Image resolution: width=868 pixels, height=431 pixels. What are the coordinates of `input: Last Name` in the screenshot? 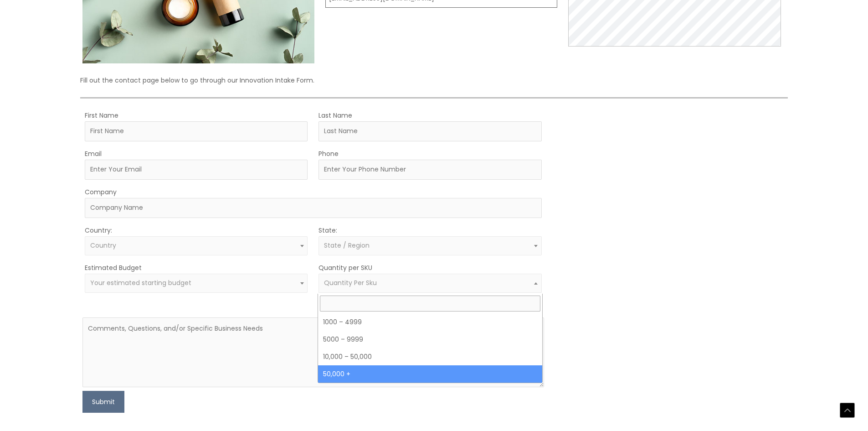 It's located at (429, 131).